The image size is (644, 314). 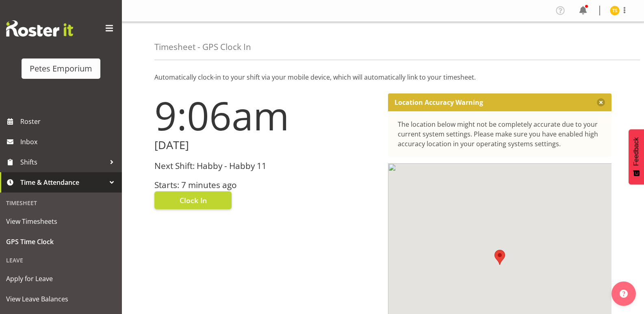 What do you see at coordinates (266, 166) in the screenshot?
I see `h3: Next Shift: Habby - Habby 11` at bounding box center [266, 166].